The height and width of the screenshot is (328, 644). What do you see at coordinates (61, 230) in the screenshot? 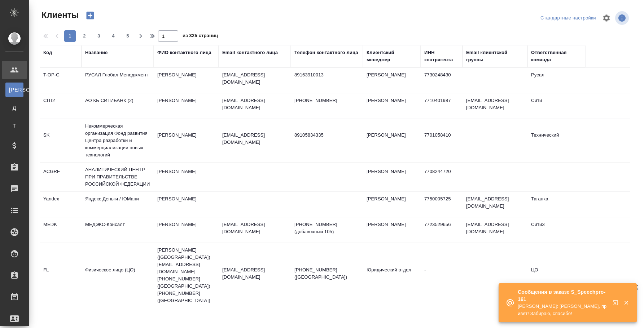
I see `td: MEDK` at bounding box center [61, 230].